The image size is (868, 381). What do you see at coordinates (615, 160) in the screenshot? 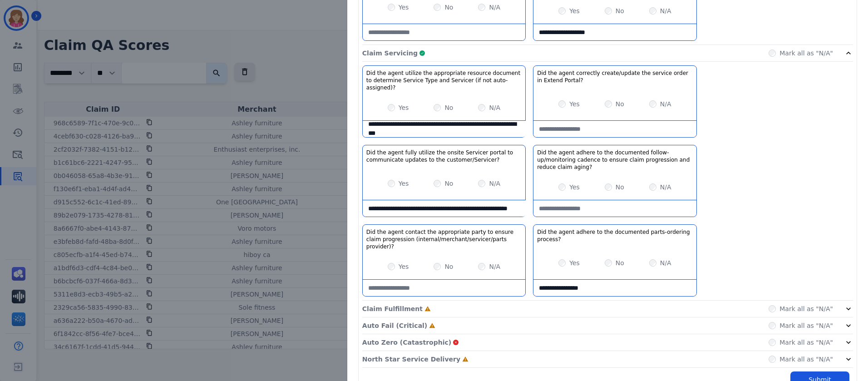
I see `h3: Did the agent adhere to the documented follow-up/monitoring cadence to ensure claim progression a...` at bounding box center [615, 160].